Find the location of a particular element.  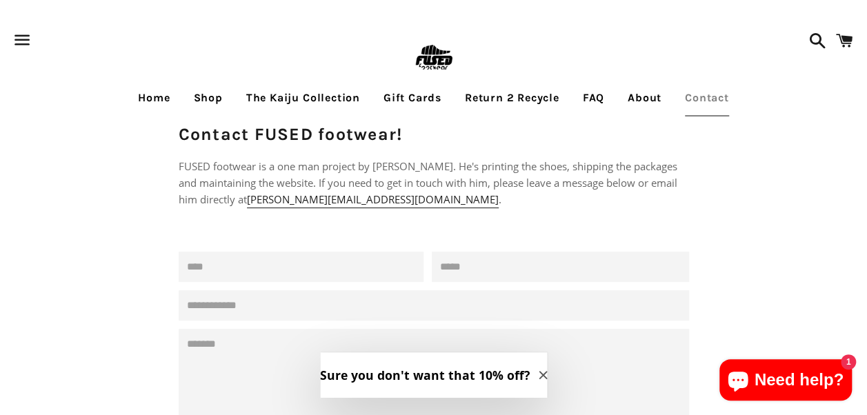

inbox-online-store-chat: Shopify online store chat is located at coordinates (785, 381).